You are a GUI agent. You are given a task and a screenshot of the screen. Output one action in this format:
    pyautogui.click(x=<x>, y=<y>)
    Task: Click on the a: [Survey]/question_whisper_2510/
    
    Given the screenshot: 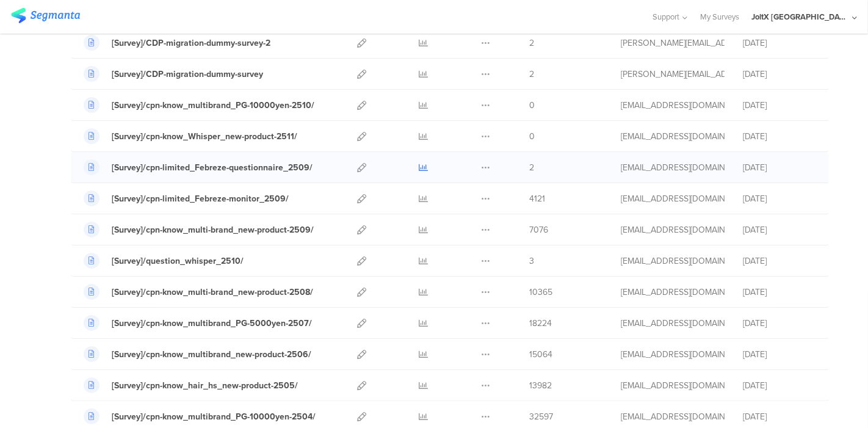 What is the action you would take?
    pyautogui.click(x=163, y=261)
    